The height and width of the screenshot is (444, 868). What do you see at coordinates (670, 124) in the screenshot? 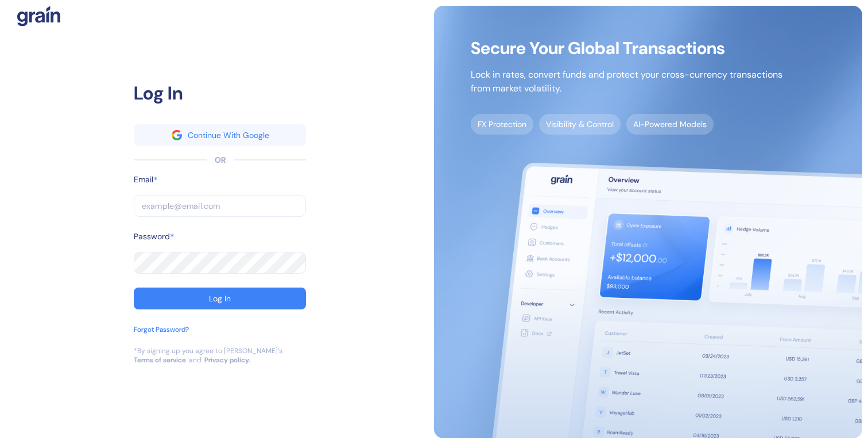
I see `span: AI-Powered Models` at bounding box center [670, 124].